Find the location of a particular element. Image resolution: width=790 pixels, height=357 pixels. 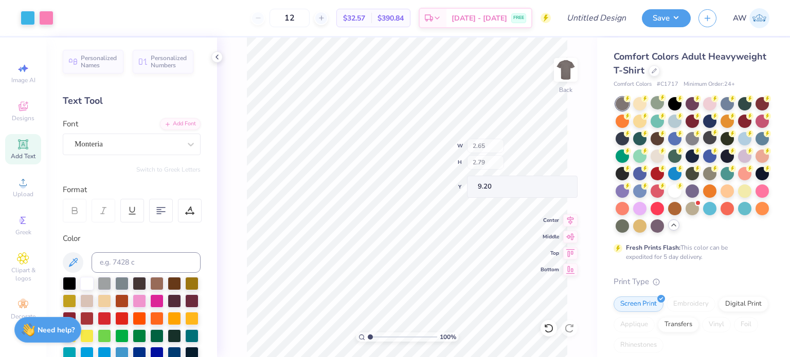

input: Untitled Design is located at coordinates (596, 18).